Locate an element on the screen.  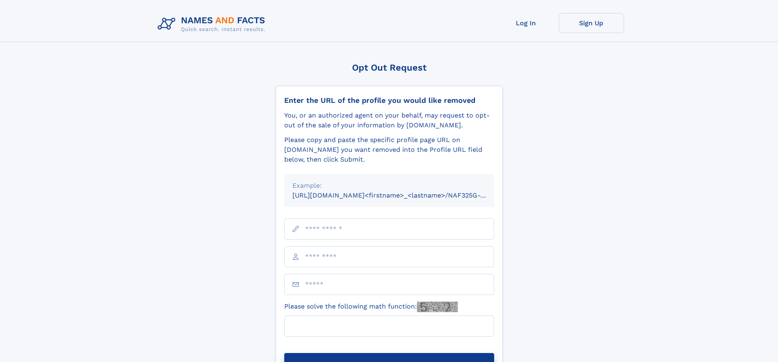
div: Opt Out Request is located at coordinates (389, 67).